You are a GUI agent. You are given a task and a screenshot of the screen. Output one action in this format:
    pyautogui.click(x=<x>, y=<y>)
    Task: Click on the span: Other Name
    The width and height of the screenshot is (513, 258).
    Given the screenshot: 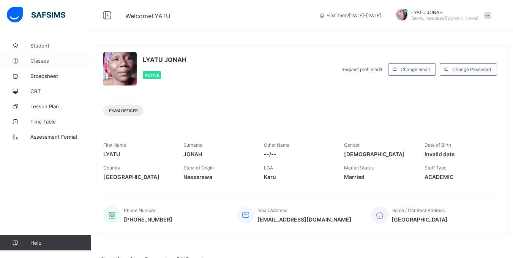 What is the action you would take?
    pyautogui.click(x=277, y=145)
    